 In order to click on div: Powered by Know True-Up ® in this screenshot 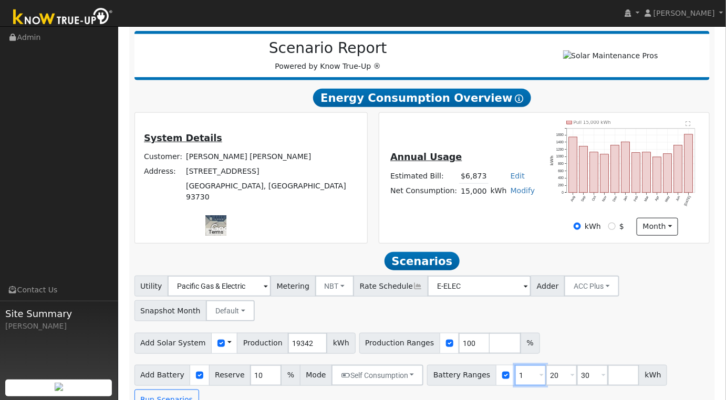, I will do `click(328, 56)`.